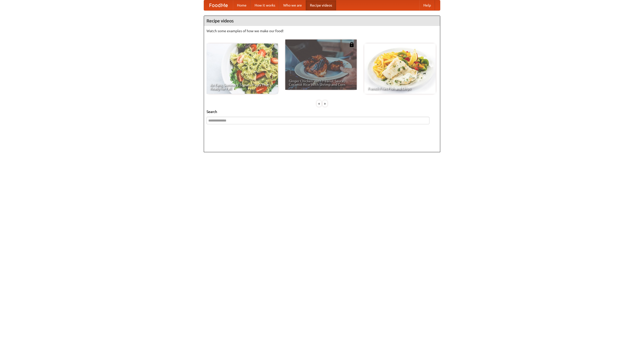 The height and width of the screenshot is (356, 644). I want to click on span: An Easy, Summery Tomato Pasta That's Ready for Fall, so click(242, 87).